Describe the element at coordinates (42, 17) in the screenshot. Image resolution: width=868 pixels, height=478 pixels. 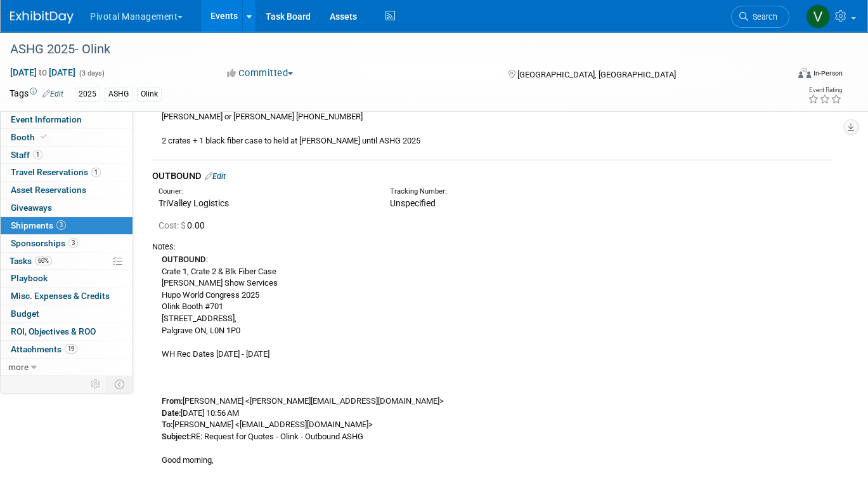
I see `img: ExhibitDay` at that location.